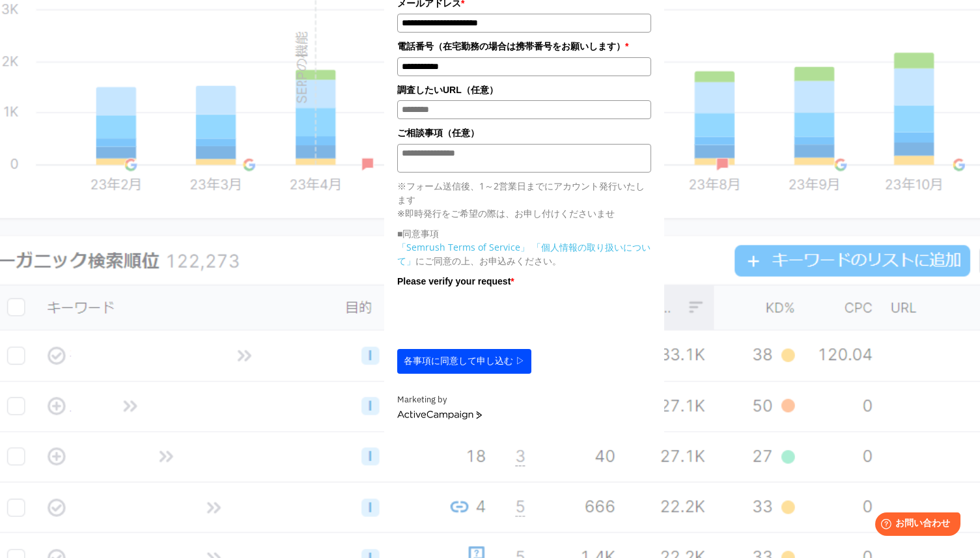 This screenshot has width=980, height=558. I want to click on p: にご同意の上、お申込みください。, so click(524, 254).